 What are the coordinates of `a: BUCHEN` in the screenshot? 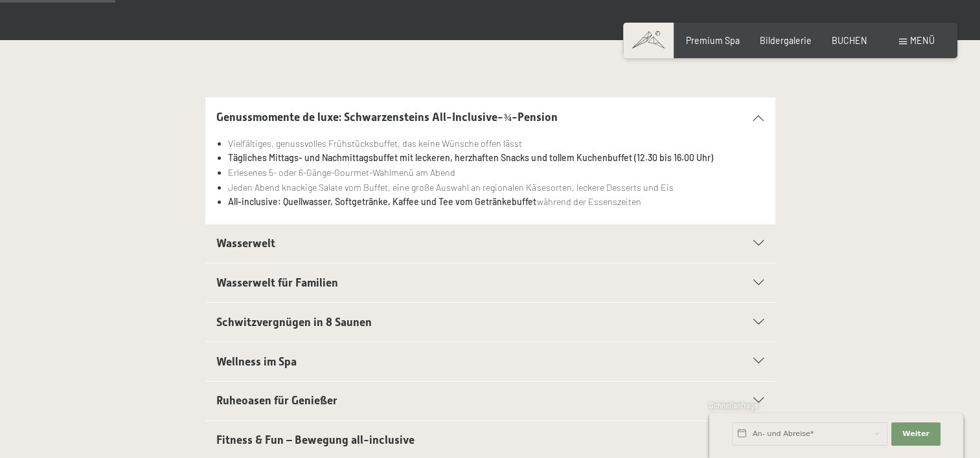 It's located at (849, 40).